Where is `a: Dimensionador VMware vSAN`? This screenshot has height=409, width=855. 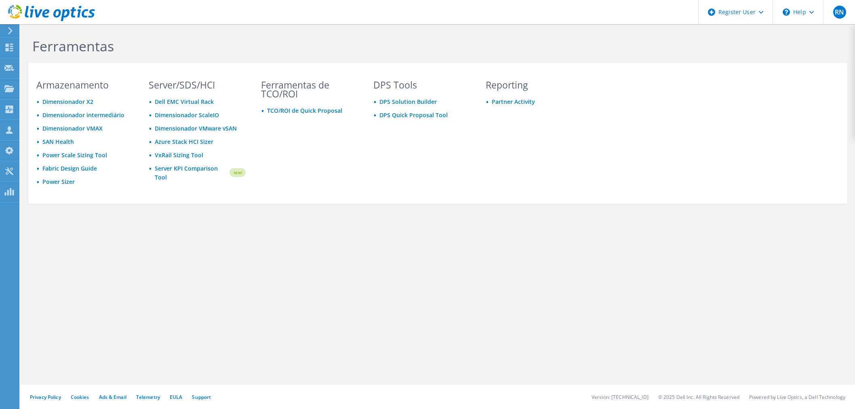
a: Dimensionador VMware vSAN is located at coordinates (196, 128).